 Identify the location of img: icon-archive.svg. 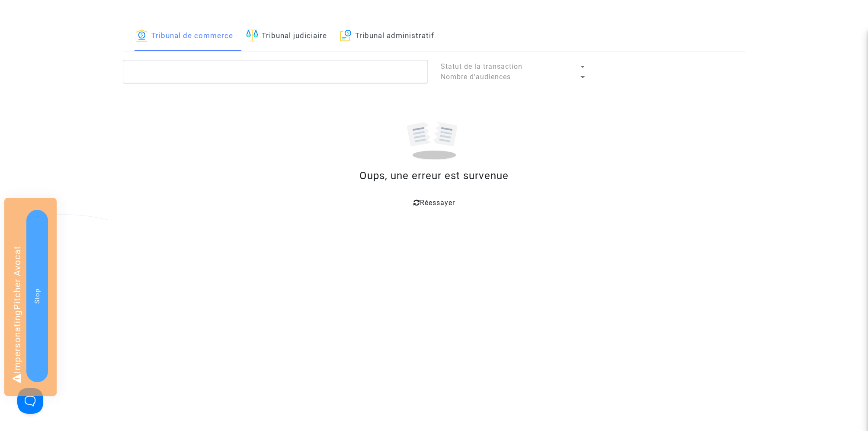
(346, 35).